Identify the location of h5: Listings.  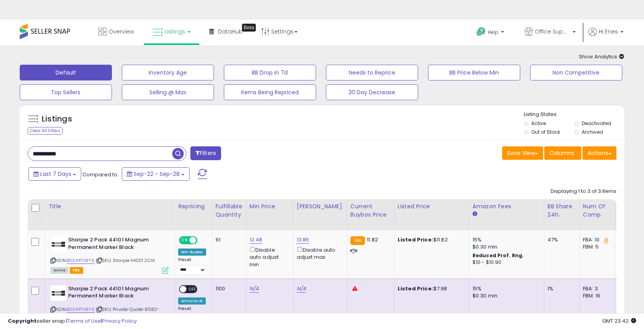
(57, 119).